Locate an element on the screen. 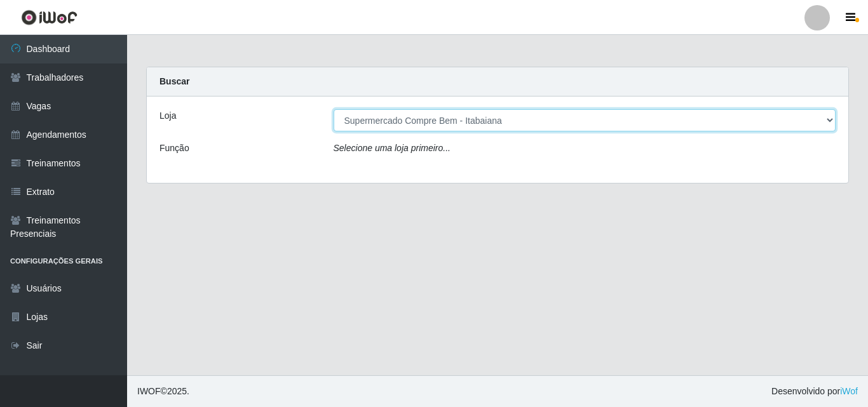  label: Função is located at coordinates (174, 148).